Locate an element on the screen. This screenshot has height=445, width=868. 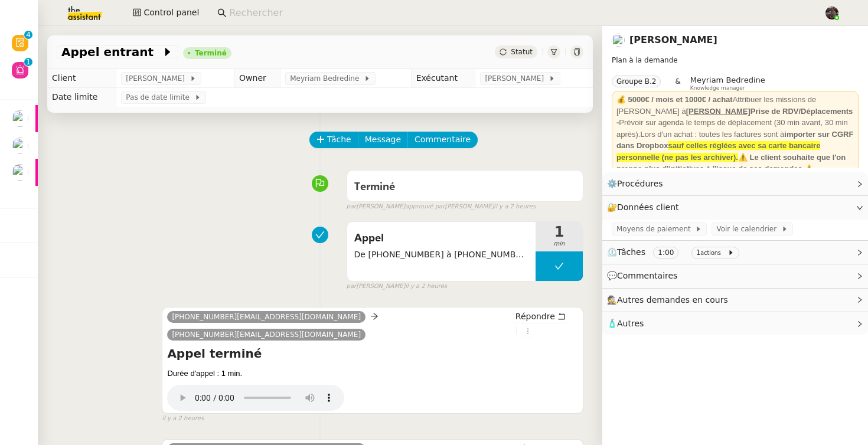
div: 🕵️Autres demandes en cours is located at coordinates (735, 300).